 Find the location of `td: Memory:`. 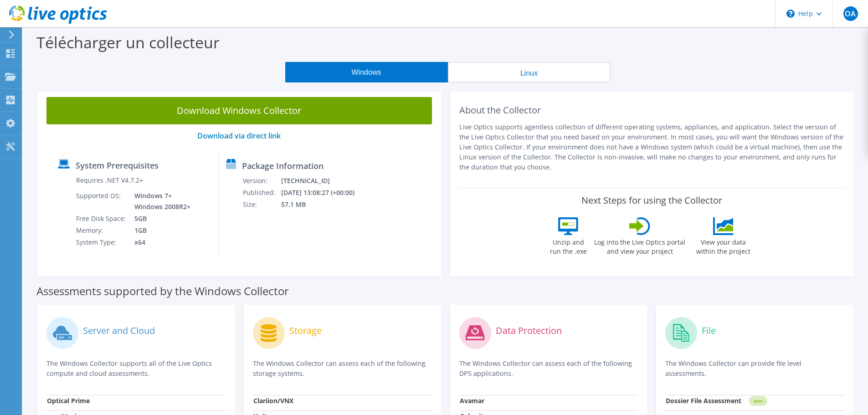

td: Memory: is located at coordinates (102, 231).